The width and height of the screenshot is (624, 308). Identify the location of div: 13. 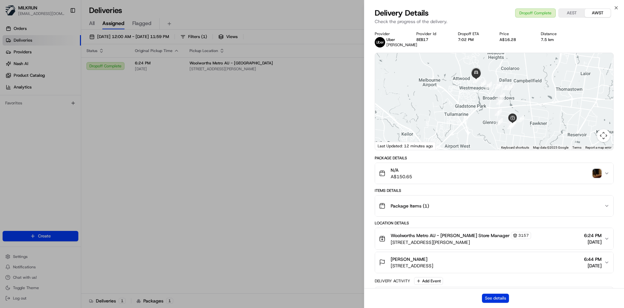
(510, 87).